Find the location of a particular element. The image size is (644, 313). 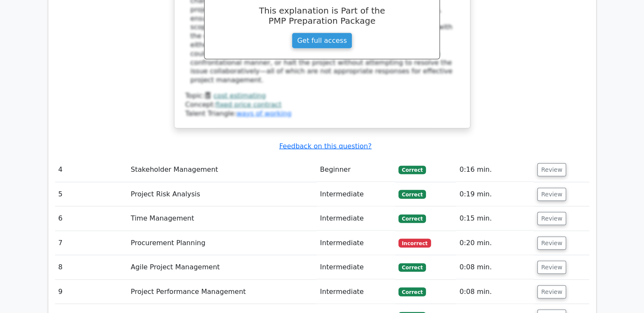

td: 0:15 min. is located at coordinates (495, 218).